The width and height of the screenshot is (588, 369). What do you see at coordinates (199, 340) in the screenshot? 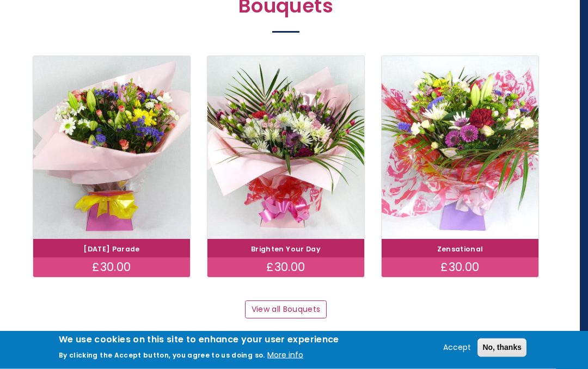
I see `h2: We use cookies on this site to enhance your user experience` at bounding box center [199, 340].